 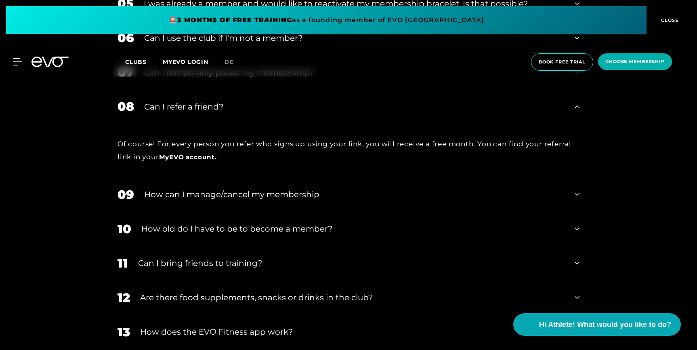 What do you see at coordinates (354, 194) in the screenshot?
I see `div: How can I manage/cancel my membership` at bounding box center [354, 194].